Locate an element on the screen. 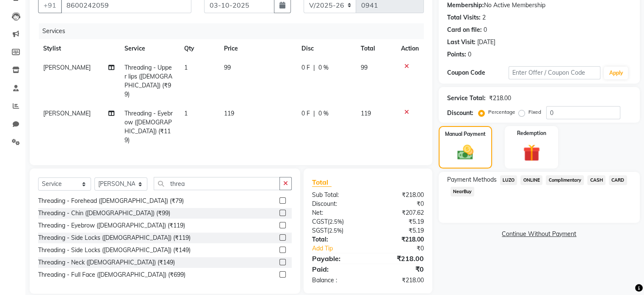 The height and width of the screenshot is (295, 644). div: Sub Total: is located at coordinates (337, 195).